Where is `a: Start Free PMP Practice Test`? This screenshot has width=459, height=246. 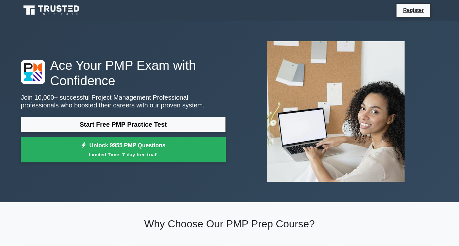 a: Start Free PMP Practice Test is located at coordinates (123, 125).